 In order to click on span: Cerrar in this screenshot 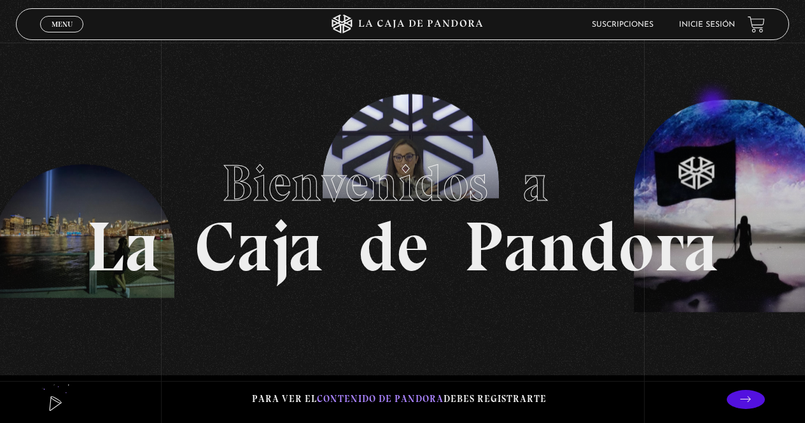, I will do `click(62, 36)`.